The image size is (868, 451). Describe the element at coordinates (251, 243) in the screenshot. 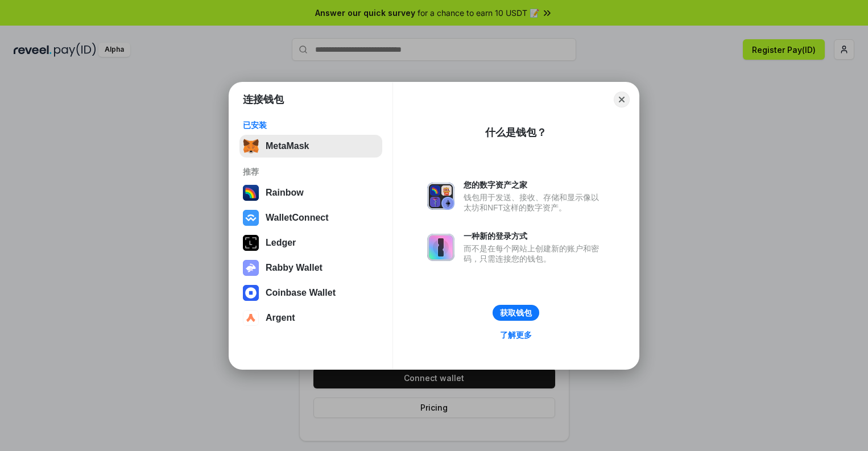

I see `img: svg+xml,%3Csvg%20xmlns%3D%22http%3A%2F%2Fwww.w3.org%2F2000%2Fsvg%22%20width%3D%2228%22%20height%3...` at that location.